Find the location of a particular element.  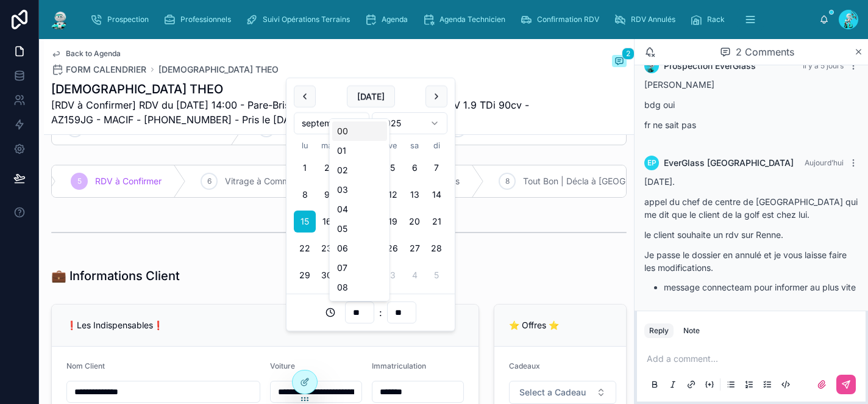

a: FORM CALENDRIER is located at coordinates (99, 69).